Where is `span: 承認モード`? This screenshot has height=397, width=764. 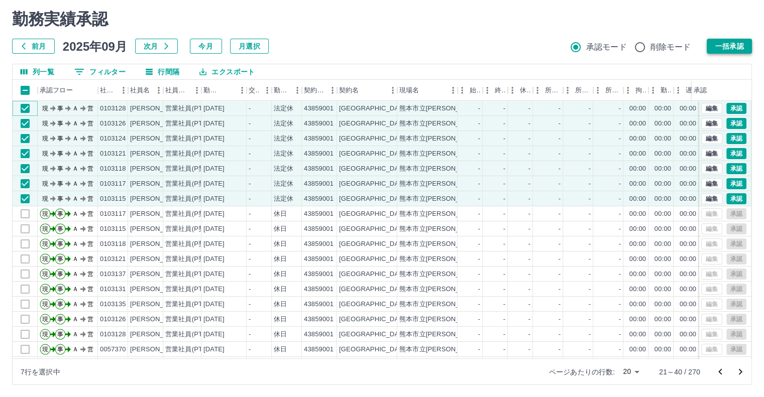 span: 承認モード is located at coordinates (606, 47).